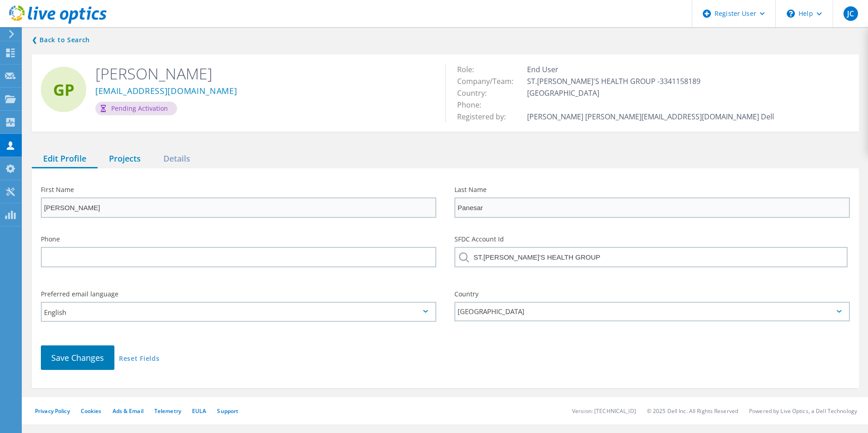 This screenshot has width=868, height=433. Describe the element at coordinates (791, 14) in the screenshot. I see `svg: \n` at that location.